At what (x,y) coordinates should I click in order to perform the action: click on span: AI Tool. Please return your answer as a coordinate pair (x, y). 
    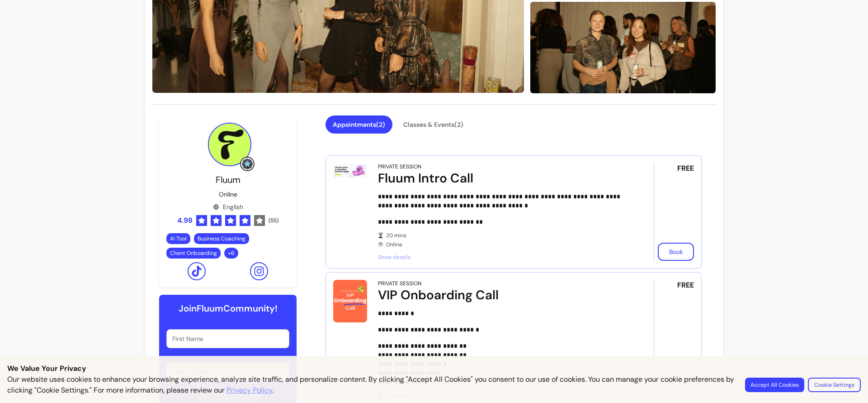
    Looking at the image, I should click on (178, 238).